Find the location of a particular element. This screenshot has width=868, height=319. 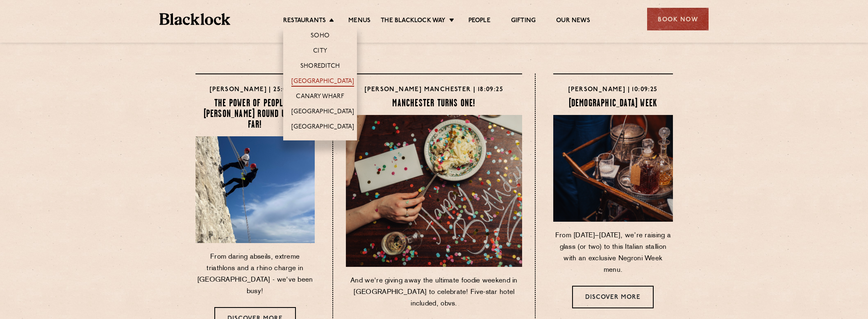

a: The Blacklock Way is located at coordinates (413, 21).